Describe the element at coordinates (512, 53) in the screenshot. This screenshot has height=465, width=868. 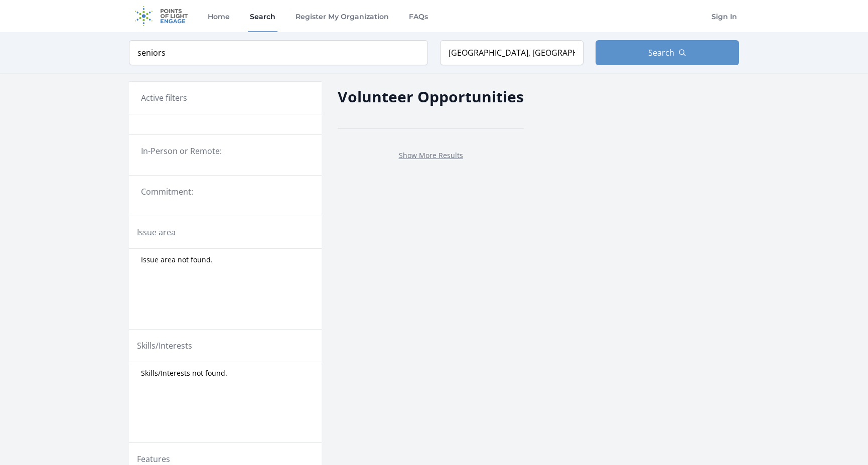
I see `input: Location` at that location.